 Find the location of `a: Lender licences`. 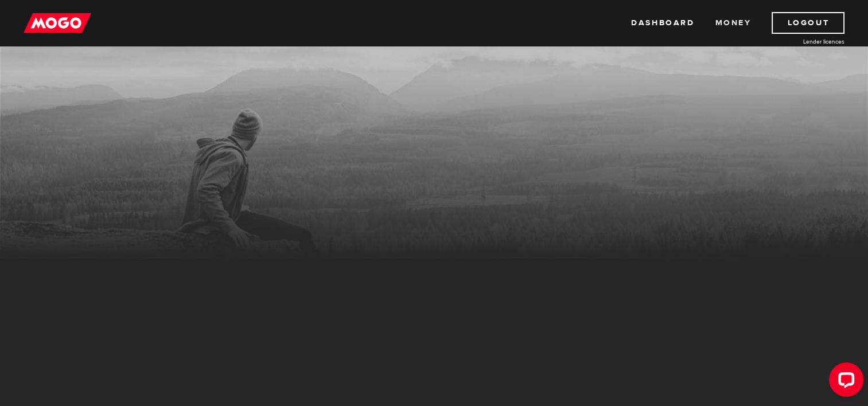

a: Lender licences is located at coordinates (802, 41).